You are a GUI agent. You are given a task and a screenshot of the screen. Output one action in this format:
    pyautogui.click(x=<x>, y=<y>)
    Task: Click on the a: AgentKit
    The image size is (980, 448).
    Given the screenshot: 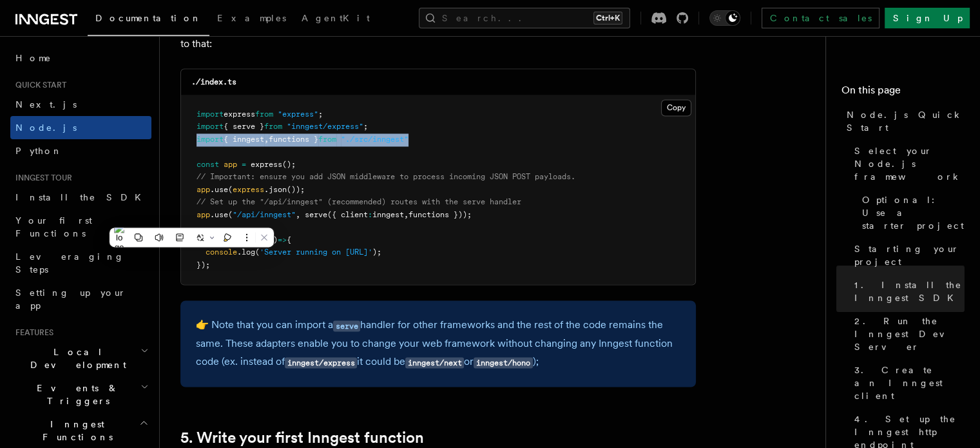 What is the action you would take?
    pyautogui.click(x=336, y=20)
    